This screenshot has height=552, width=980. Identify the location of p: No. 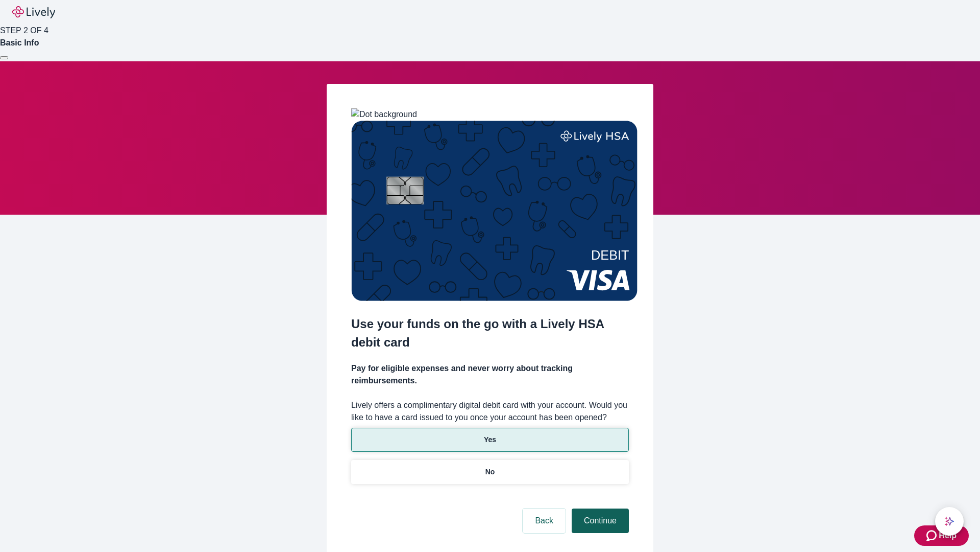
(490, 471).